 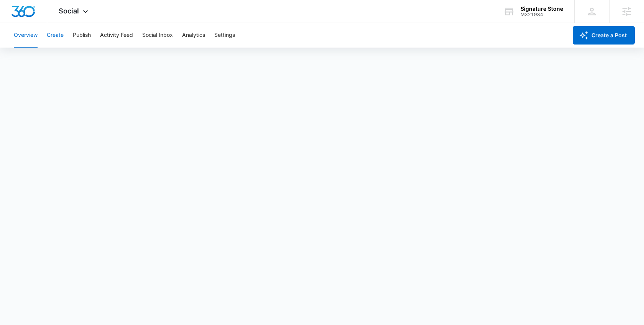 I want to click on button: Analytics, so click(x=193, y=35).